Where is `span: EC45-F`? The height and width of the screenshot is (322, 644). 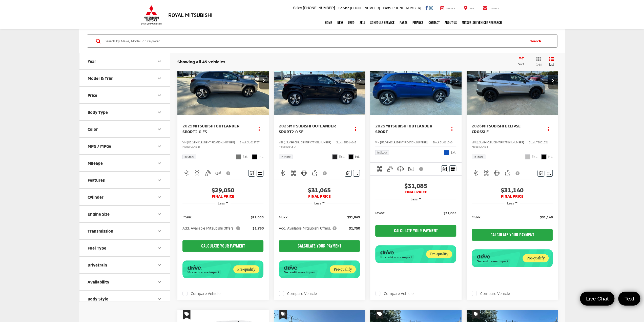
span: EC45-F is located at coordinates (484, 146).